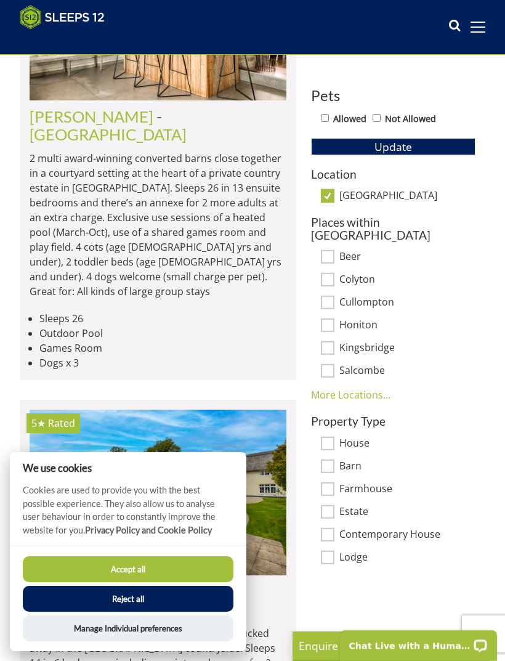 The image size is (505, 661). What do you see at coordinates (407, 303) in the screenshot?
I see `label: Cullompton` at bounding box center [407, 303].